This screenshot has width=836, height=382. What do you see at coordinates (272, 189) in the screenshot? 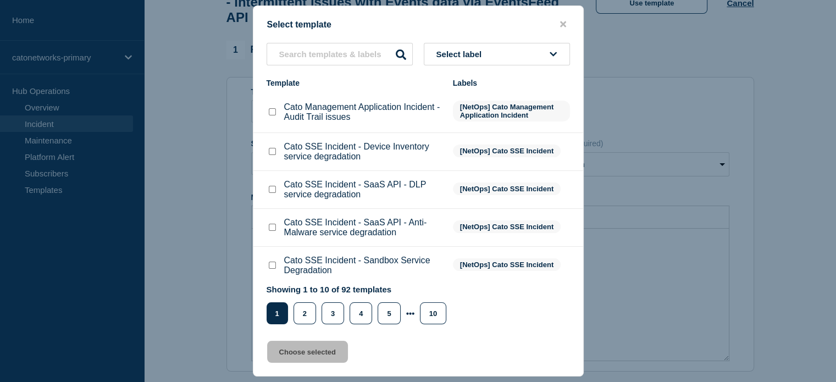
I see `input: Cato SSE Incident - SaaS API - DLP service degradation checkbox` at bounding box center [272, 189].